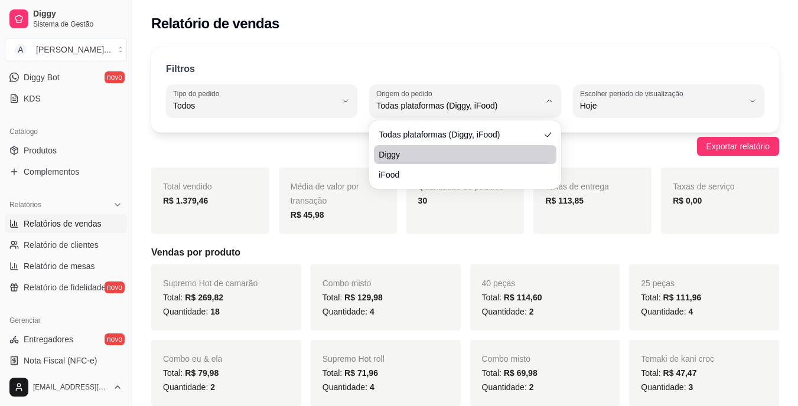  What do you see at coordinates (198, 93) in the screenshot?
I see `label: Tipo do pedido` at bounding box center [198, 93].